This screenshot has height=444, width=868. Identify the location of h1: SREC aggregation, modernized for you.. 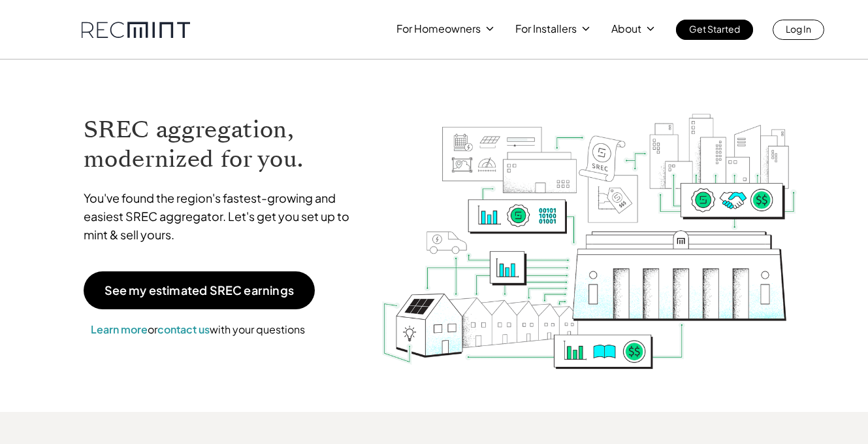
(223, 144).